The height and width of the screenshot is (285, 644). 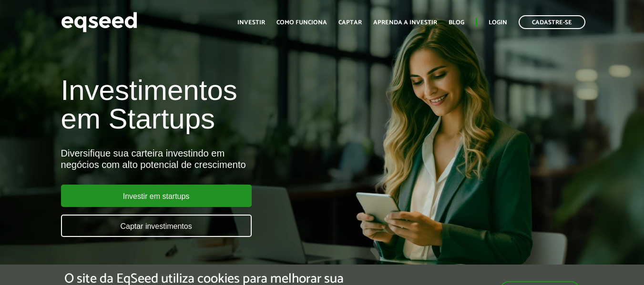 What do you see at coordinates (302, 23) in the screenshot?
I see `a: Como funciona` at bounding box center [302, 23].